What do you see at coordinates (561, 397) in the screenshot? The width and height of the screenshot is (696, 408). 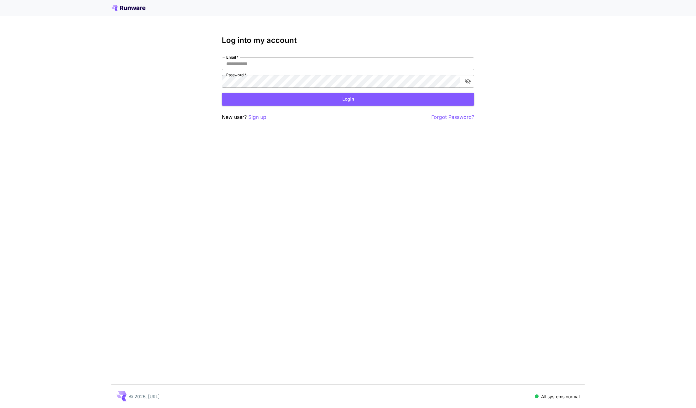 I see `p: All systems normal` at bounding box center [561, 397].